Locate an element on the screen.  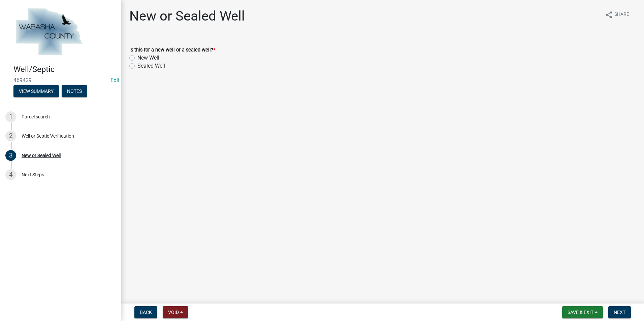
div: 3 is located at coordinates (11, 155).